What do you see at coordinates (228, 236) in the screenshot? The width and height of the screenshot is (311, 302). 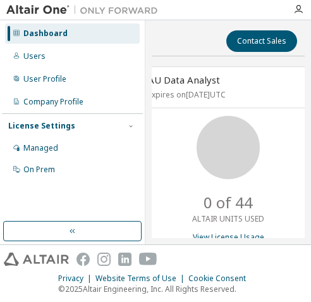 I see `a: View License Usage` at bounding box center [228, 236].